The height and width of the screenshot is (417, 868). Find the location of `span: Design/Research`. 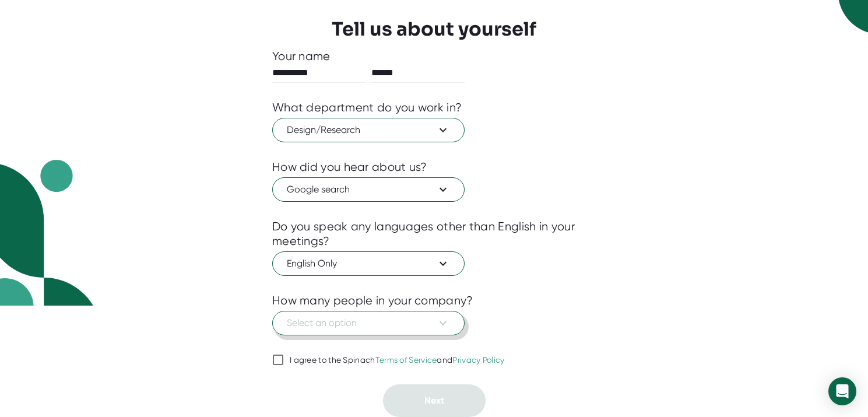

span: Design/Research is located at coordinates (369, 130).